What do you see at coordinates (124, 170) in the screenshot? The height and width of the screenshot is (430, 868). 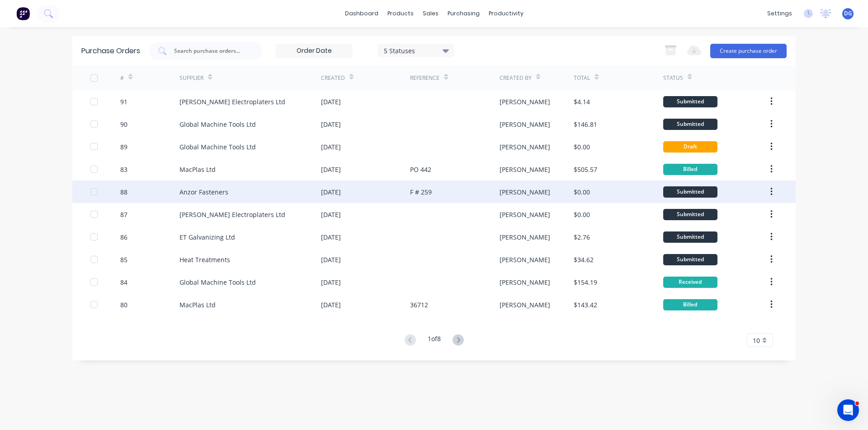 I see `div: 83` at bounding box center [124, 170].